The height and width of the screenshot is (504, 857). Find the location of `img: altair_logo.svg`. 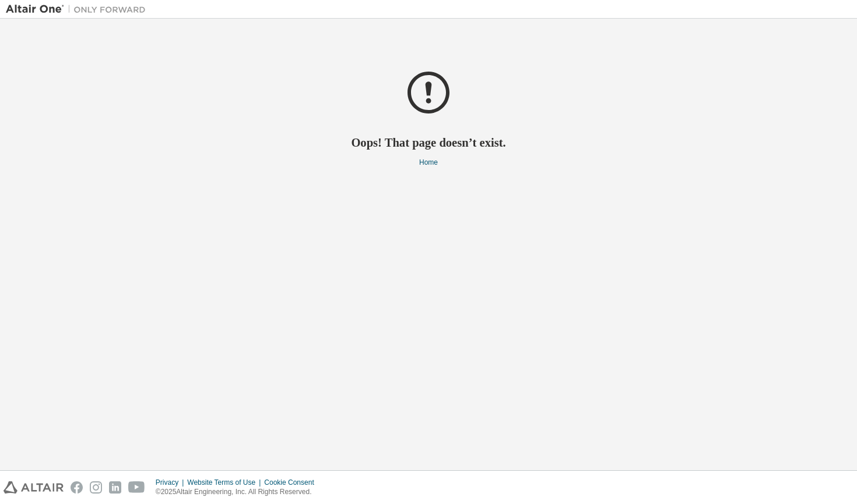

img: altair_logo.svg is located at coordinates (34, 487).